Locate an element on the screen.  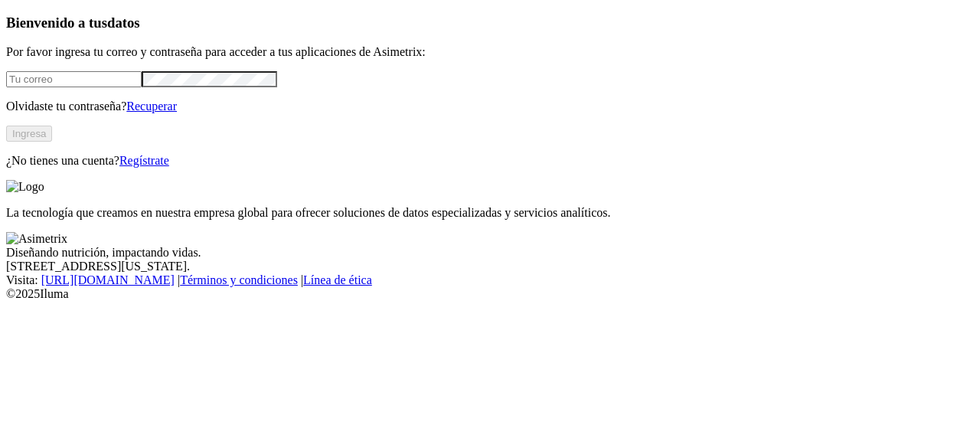
img: Logo is located at coordinates (25, 187).